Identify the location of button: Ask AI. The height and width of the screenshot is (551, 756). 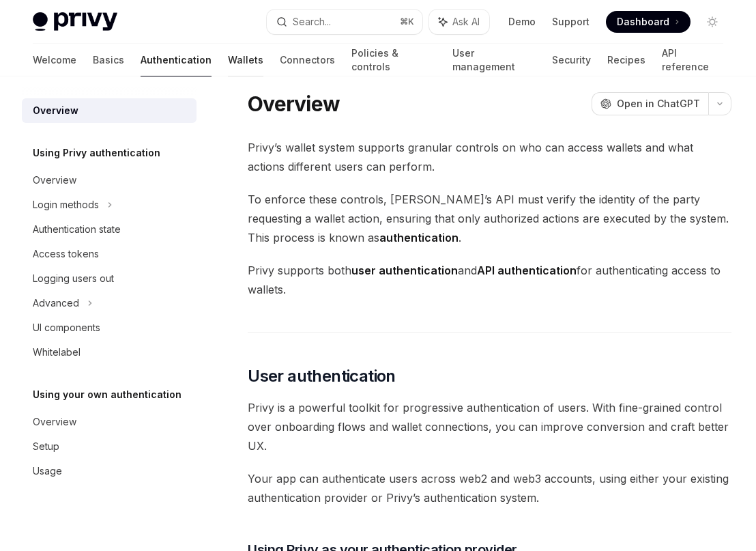
(459, 22).